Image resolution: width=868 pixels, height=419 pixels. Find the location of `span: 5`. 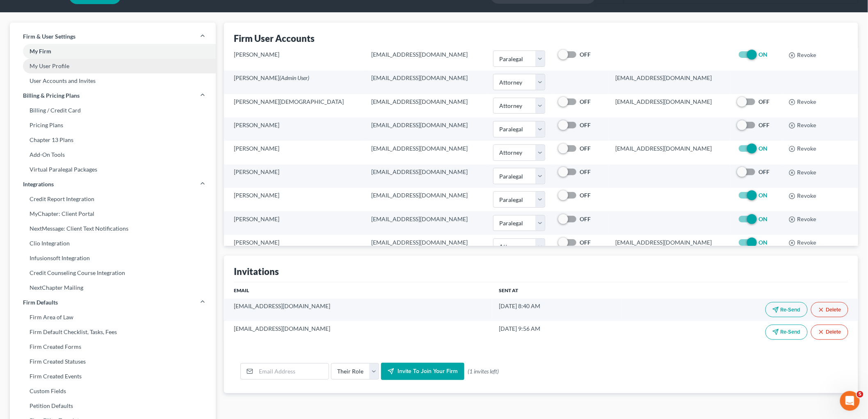

span: 5 is located at coordinates (860, 394).